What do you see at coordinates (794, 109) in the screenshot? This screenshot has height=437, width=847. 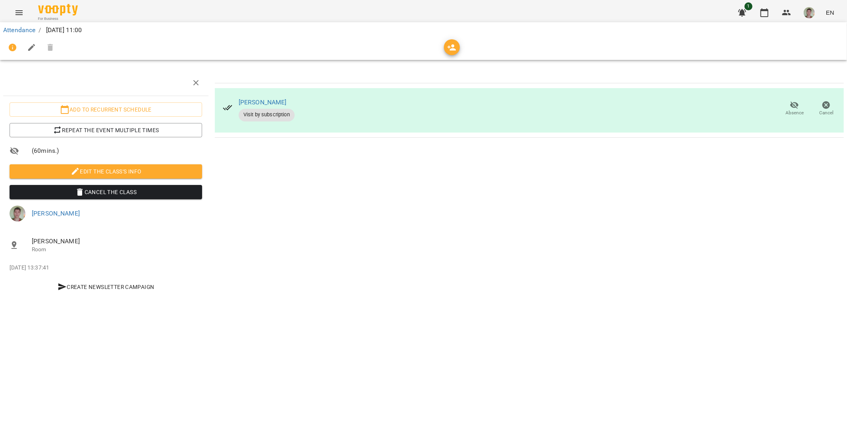 I see `button: Absence` at bounding box center [794, 109].